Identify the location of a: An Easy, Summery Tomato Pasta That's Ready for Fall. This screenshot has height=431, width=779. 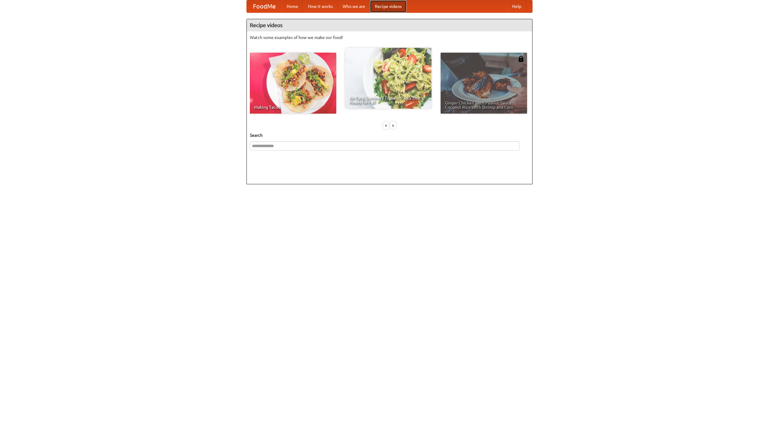
(388, 78).